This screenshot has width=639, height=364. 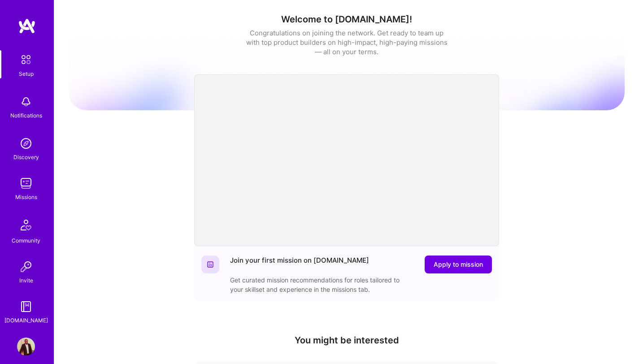 What do you see at coordinates (26, 115) in the screenshot?
I see `div: Notifications` at bounding box center [26, 115].